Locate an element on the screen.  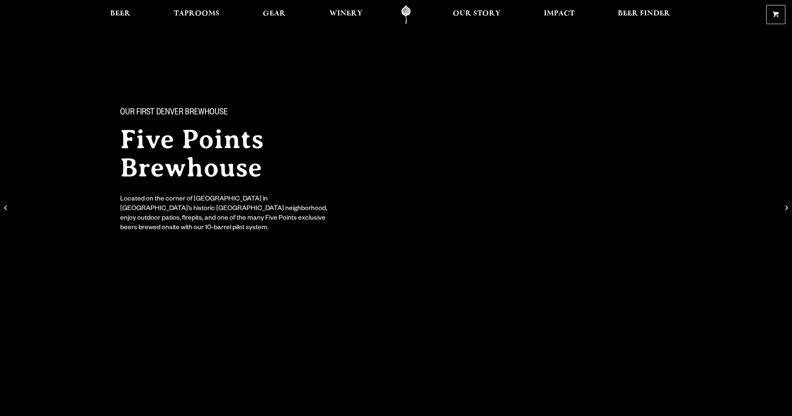
h2: Five Points Brewhouse is located at coordinates (250, 153).